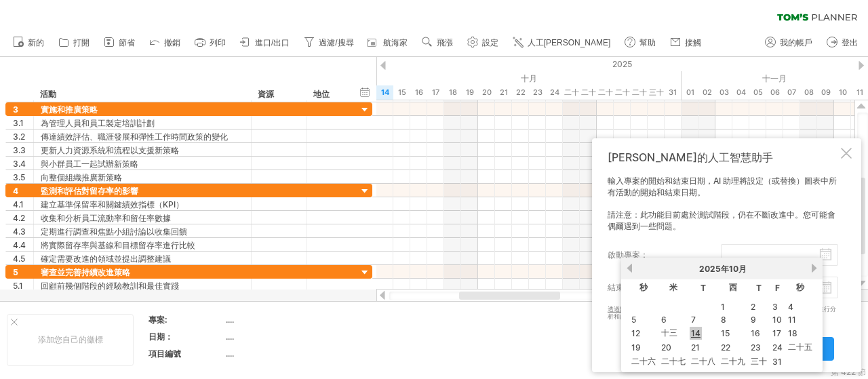  Describe the element at coordinates (800, 346) in the screenshot. I see `a: 二十五` at that location.